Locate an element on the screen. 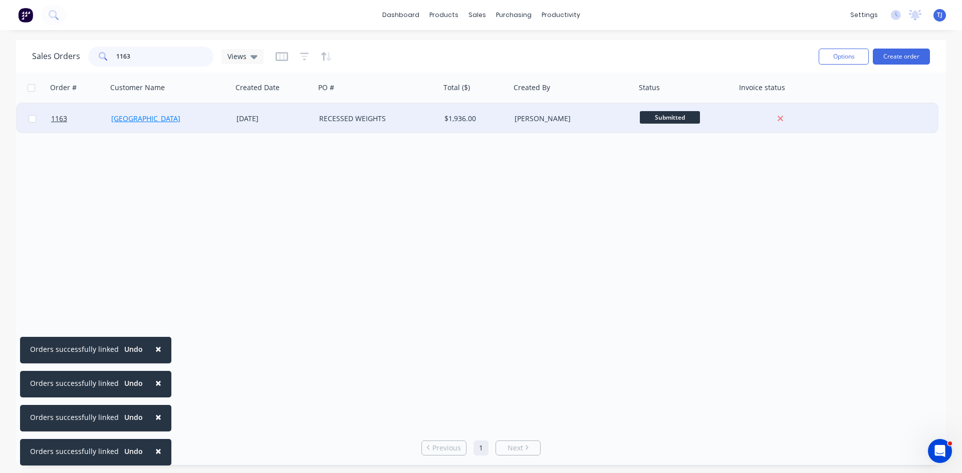  a: dashboard is located at coordinates (401, 15).